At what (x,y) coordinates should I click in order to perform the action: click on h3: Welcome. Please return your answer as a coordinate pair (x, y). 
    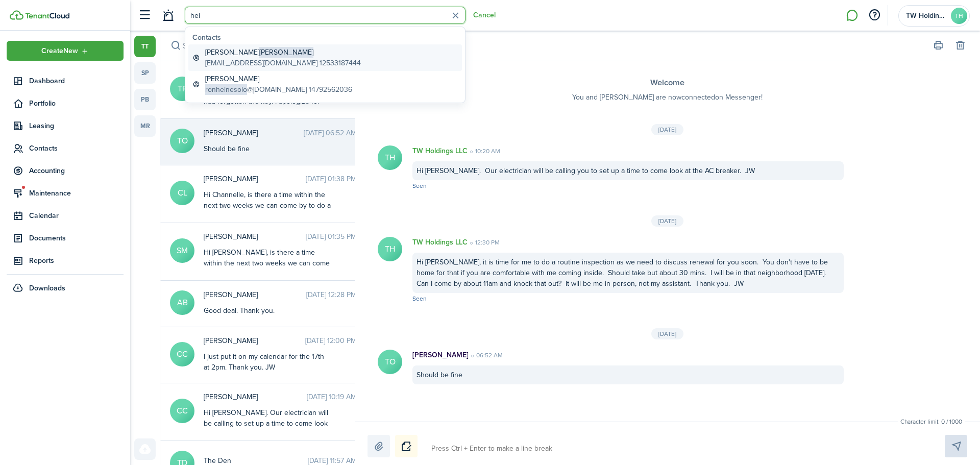
    Looking at the image, I should click on (667, 83).